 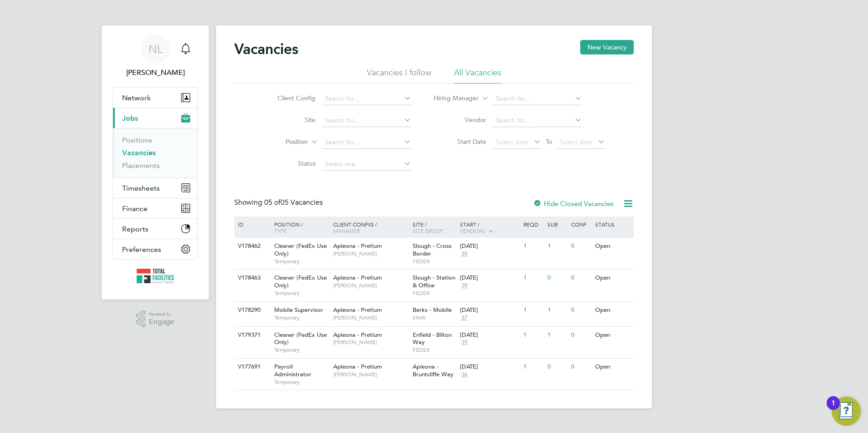 What do you see at coordinates (155, 249) in the screenshot?
I see `button: Preferences` at bounding box center [155, 249].